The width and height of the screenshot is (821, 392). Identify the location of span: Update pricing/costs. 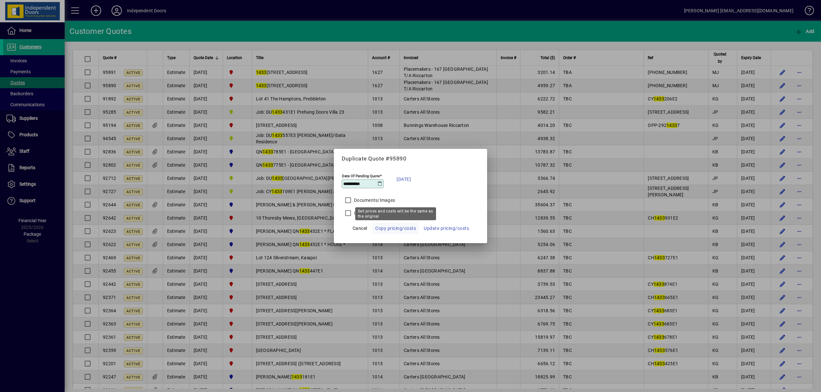
(446, 229).